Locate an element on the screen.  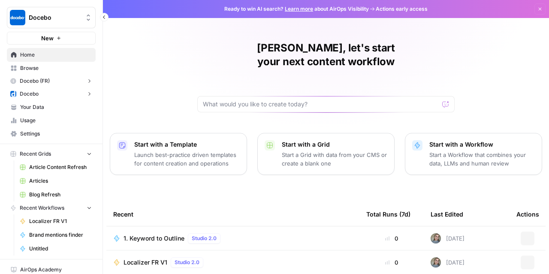
span: Home is located at coordinates (56, 55).